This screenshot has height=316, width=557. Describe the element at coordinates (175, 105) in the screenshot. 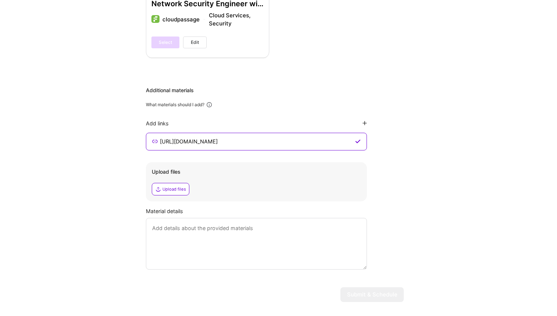

I see `div: What materials should I add?` at that location.